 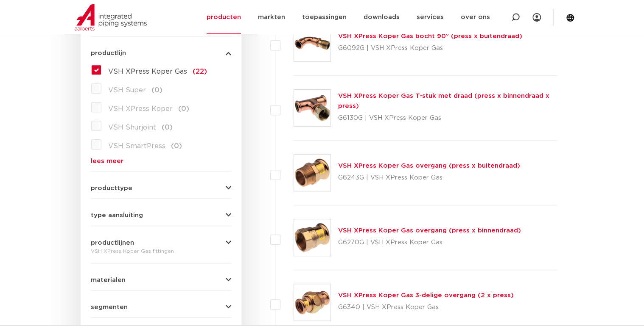 What do you see at coordinates (312, 302) in the screenshot?
I see `img: Thumbnail for VSH XPress Koper Gas 3-delige overgang (2 x press)` at bounding box center [312, 302].